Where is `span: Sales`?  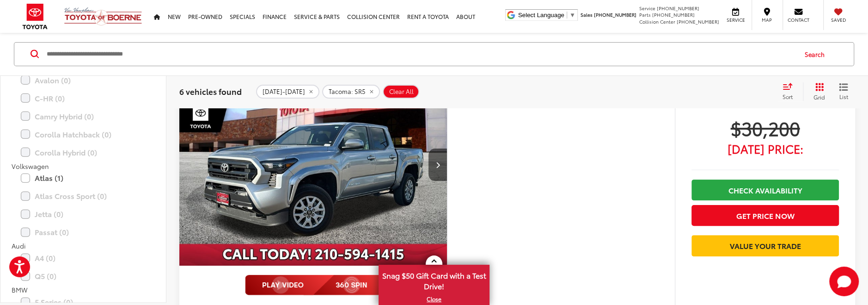
span: Sales is located at coordinates (587, 14).